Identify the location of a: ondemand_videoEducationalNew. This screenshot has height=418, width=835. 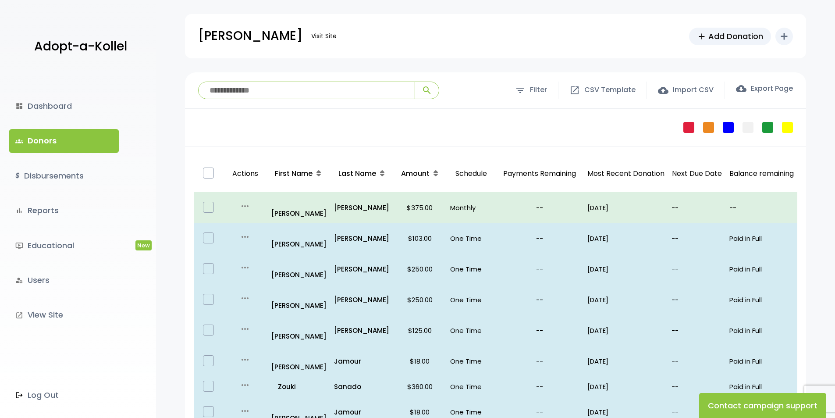
(64, 245).